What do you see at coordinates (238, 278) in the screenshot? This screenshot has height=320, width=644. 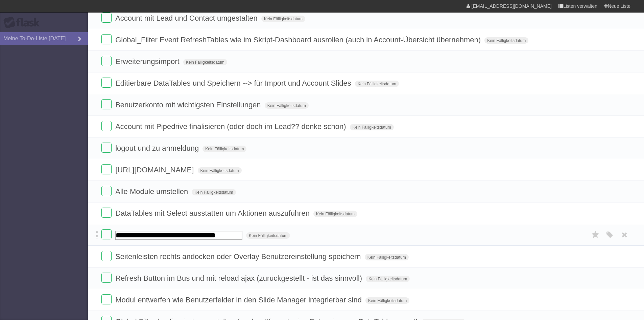 I see `font: Refresh Button im Bus und mit reload ajax (zurückgestellt - ist das sinnvoll)` at bounding box center [238, 278].